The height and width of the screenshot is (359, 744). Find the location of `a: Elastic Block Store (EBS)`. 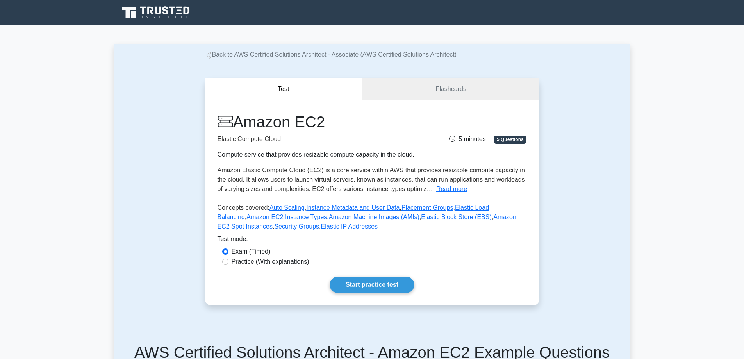

a: Elastic Block Store (EBS) is located at coordinates (456, 217).